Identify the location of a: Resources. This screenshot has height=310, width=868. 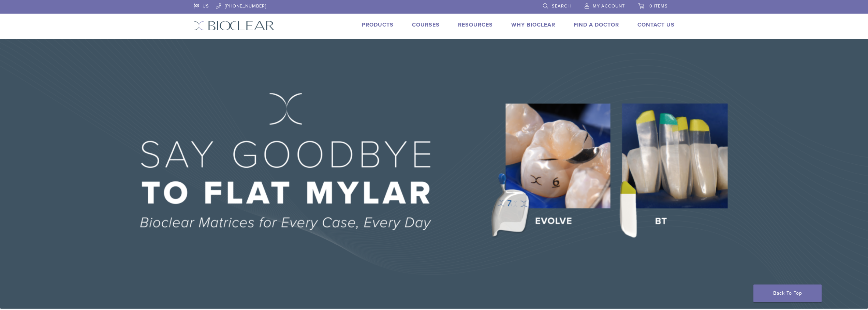
(475, 25).